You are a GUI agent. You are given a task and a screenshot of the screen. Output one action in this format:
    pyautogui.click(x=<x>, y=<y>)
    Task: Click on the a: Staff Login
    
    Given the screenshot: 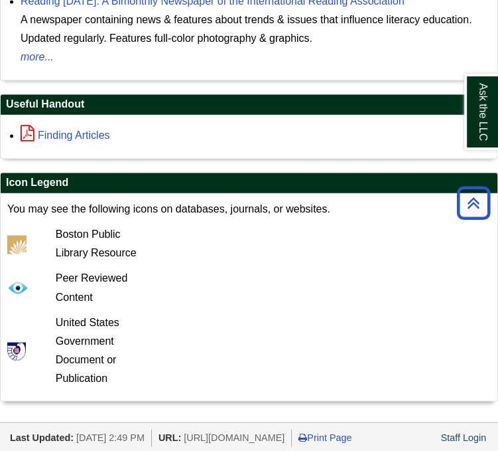 What is the action you would take?
    pyautogui.click(x=463, y=437)
    